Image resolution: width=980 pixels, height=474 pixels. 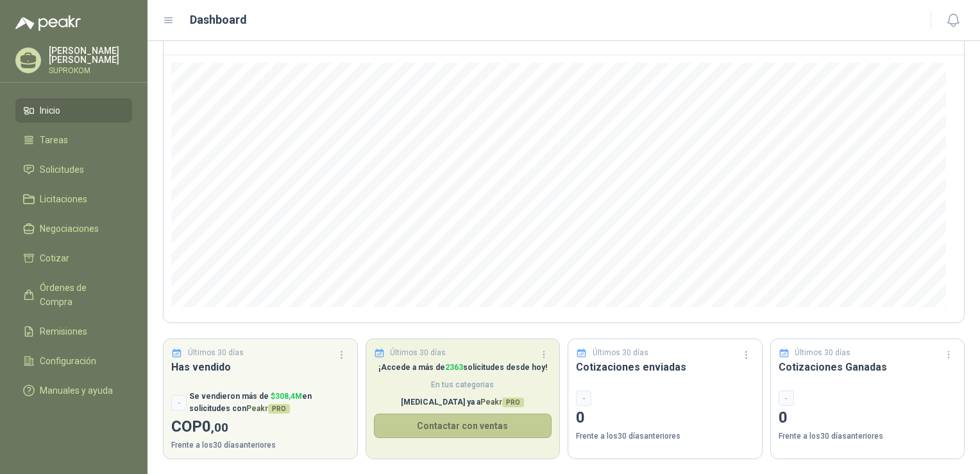 What do you see at coordinates (69, 229) in the screenshot?
I see `span: Negociaciones` at bounding box center [69, 229].